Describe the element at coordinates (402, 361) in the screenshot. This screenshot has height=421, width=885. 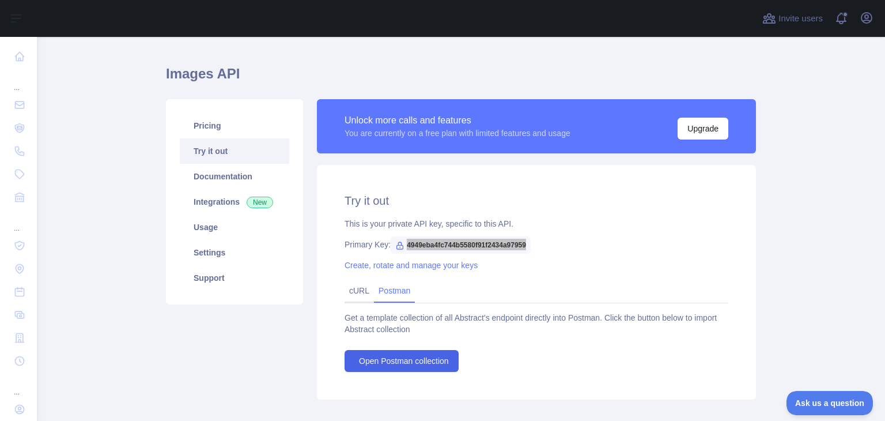
I see `a: Open Postman collection` at that location.